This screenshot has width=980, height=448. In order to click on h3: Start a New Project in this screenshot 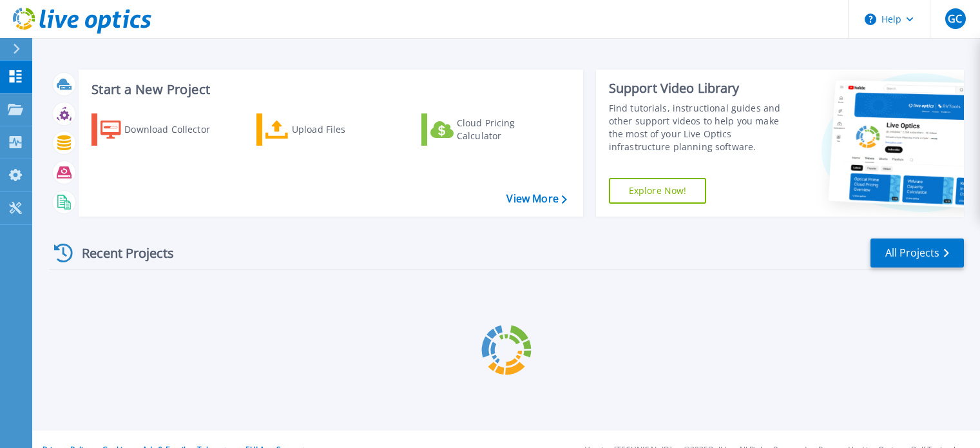, I will do `click(329, 90)`.